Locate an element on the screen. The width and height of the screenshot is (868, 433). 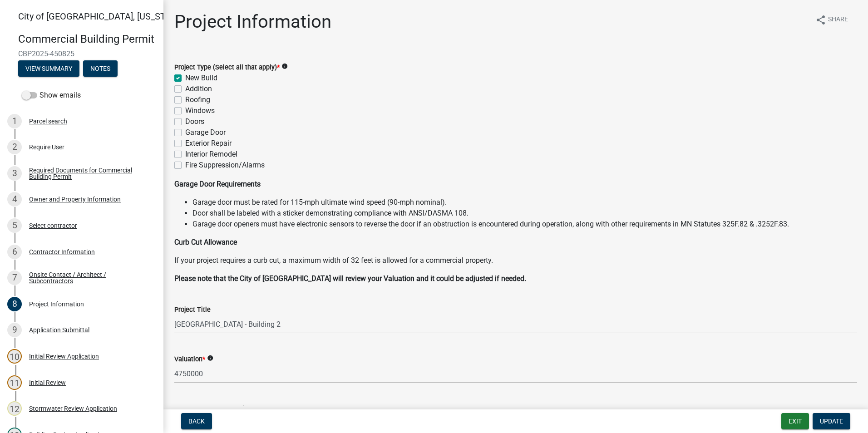
button: View Summary is located at coordinates (48, 68).